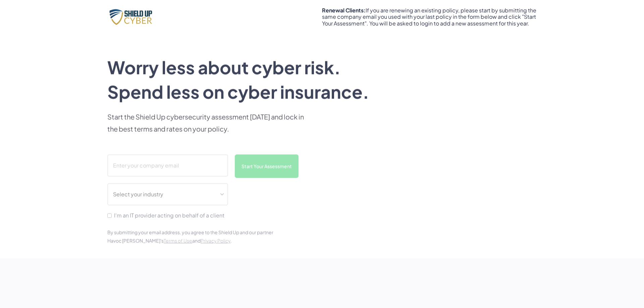  Describe the element at coordinates (215, 241) in the screenshot. I see `a: Privacy Policy` at that location.